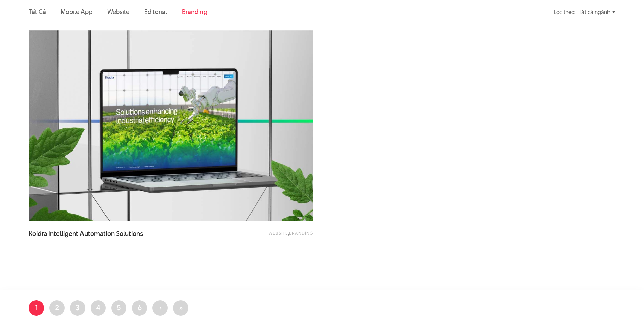  What do you see at coordinates (171, 126) in the screenshot?
I see `img: Koidra Thumbnail` at bounding box center [171, 126].